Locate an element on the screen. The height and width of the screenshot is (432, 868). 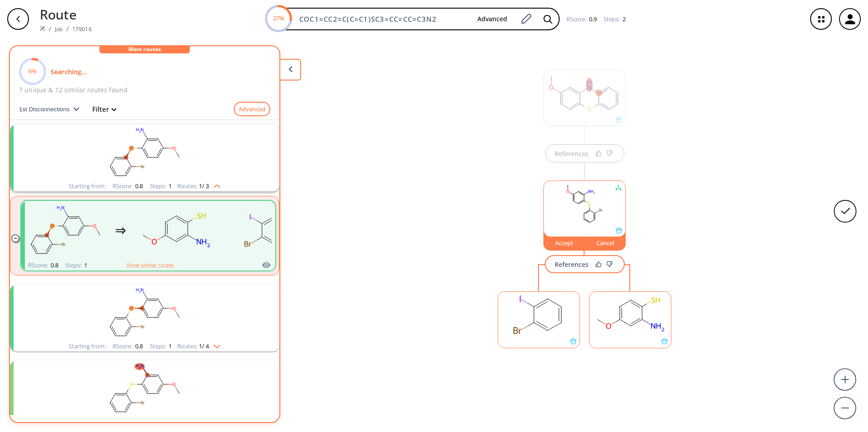
div: References is located at coordinates (571, 264).